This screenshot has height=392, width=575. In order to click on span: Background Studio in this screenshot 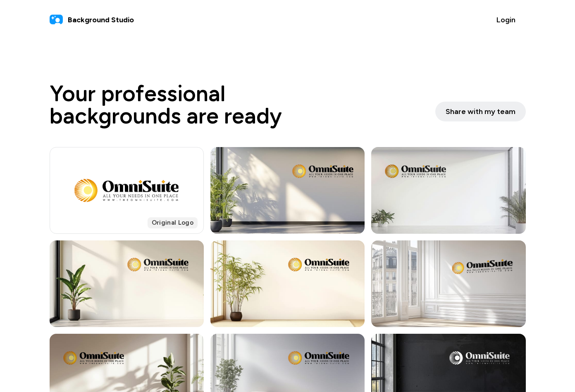, I will do `click(101, 20)`.